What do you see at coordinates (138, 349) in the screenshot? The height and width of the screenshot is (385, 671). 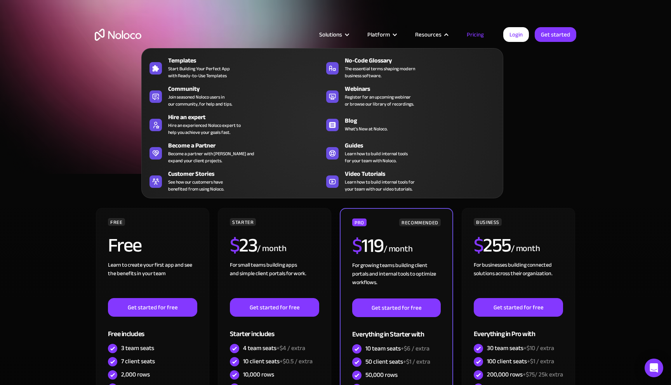 I see `div: 3 team seats` at bounding box center [138, 349].